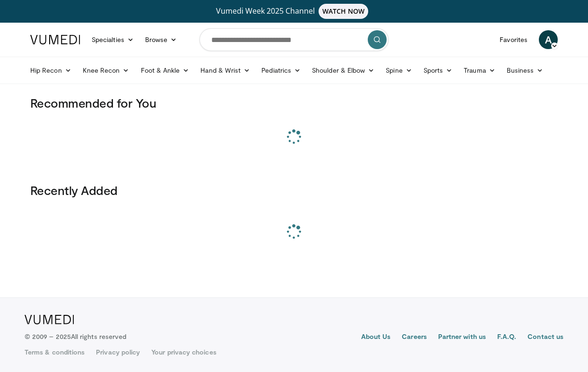 The width and height of the screenshot is (588, 372). Describe the element at coordinates (117, 352) in the screenshot. I see `a: Privacy policy` at that location.